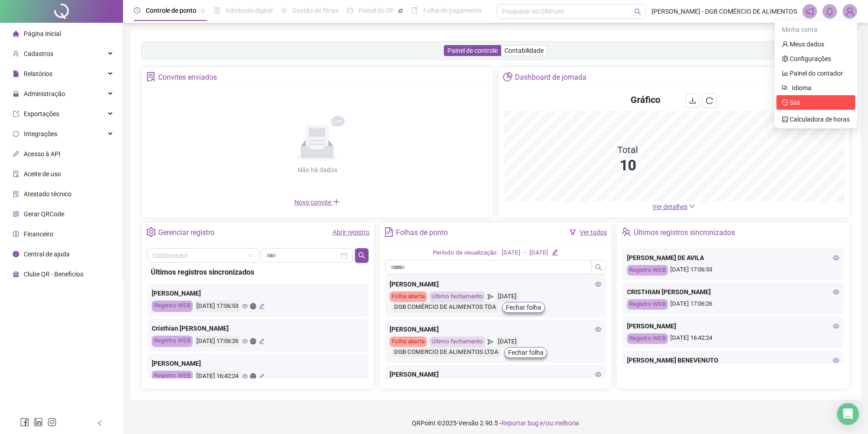 This screenshot has width=868, height=434. I want to click on span: gift, so click(16, 274).